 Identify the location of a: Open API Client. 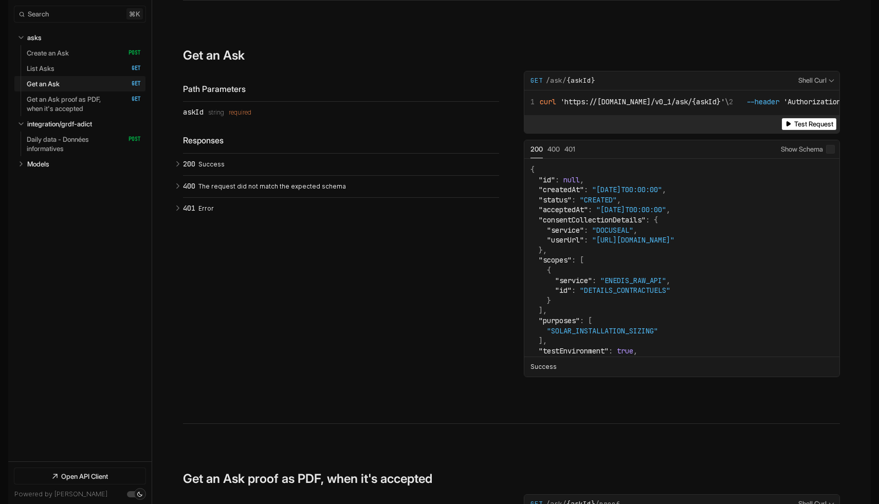
(80, 476).